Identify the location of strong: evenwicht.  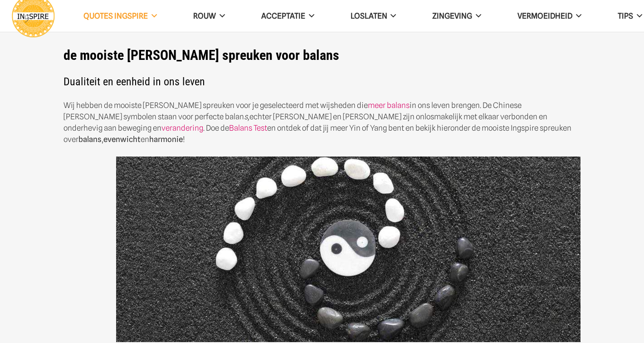
(122, 139).